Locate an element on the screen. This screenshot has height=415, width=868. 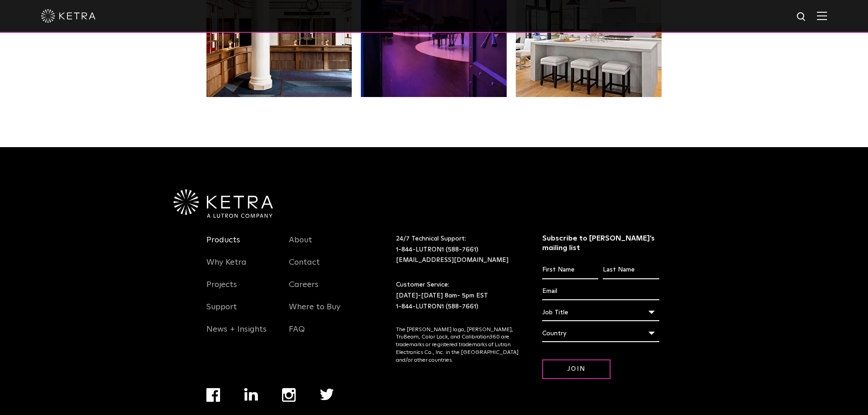
img: ketra-logo-2019-white is located at coordinates (68, 16).